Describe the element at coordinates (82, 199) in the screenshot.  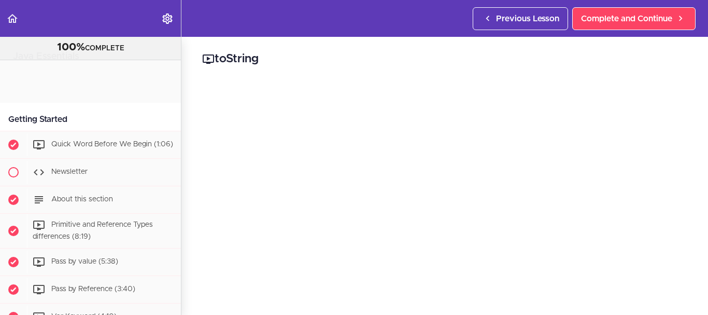
I see `span: About this section` at that location.